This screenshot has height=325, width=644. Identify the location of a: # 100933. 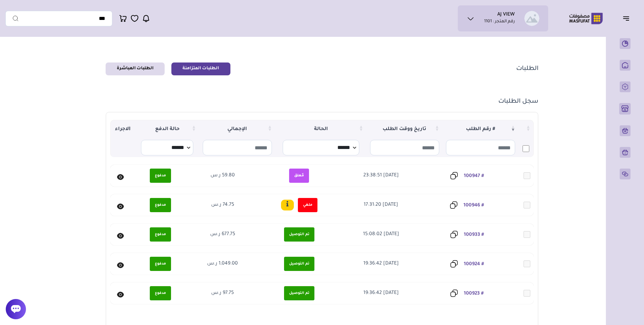
(474, 235).